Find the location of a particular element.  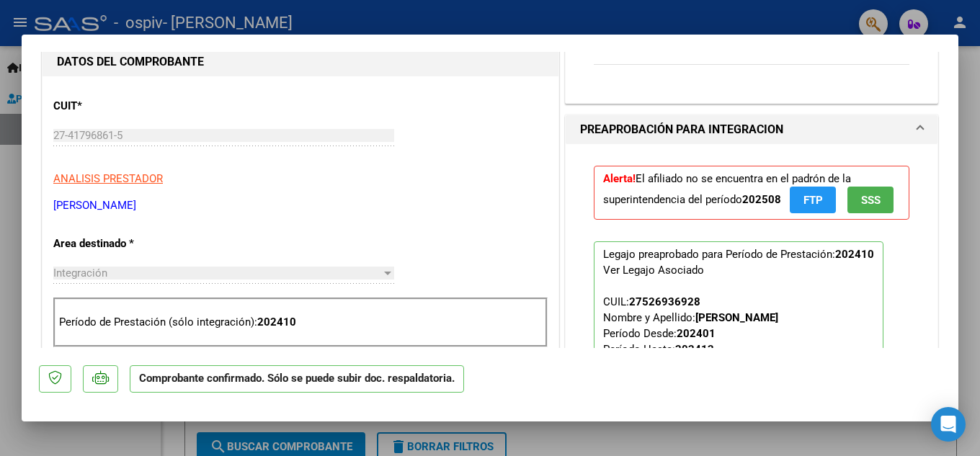

div: Open Intercom Messenger is located at coordinates (948, 424).